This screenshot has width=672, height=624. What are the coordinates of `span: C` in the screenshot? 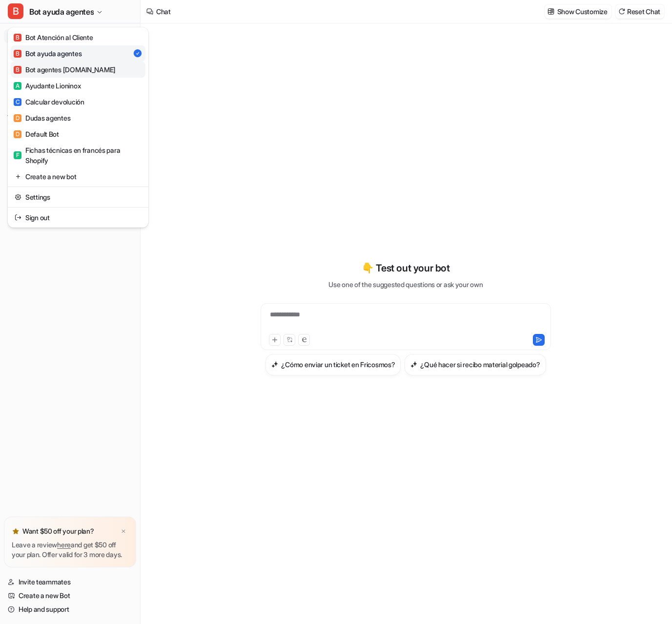 It's located at (17, 102).